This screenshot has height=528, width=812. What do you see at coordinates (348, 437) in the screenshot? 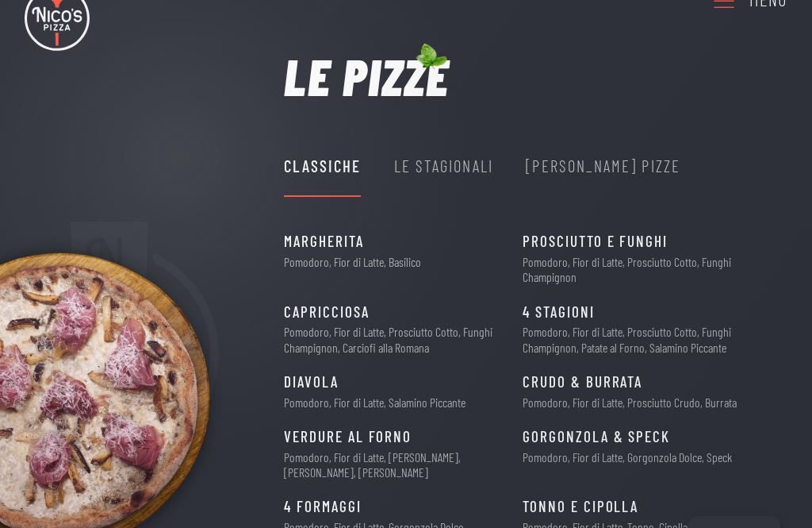
I see `span: Verdure al Forno` at bounding box center [348, 437].